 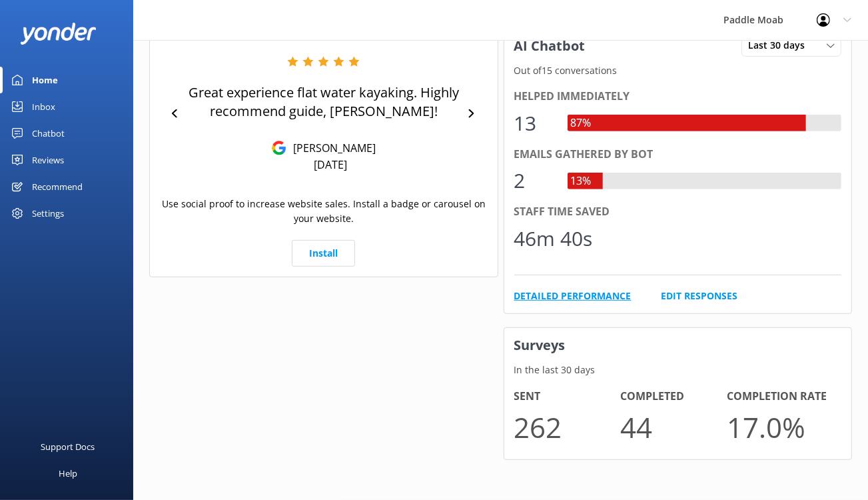 What do you see at coordinates (780, 45) in the screenshot?
I see `span: Last 30 days` at bounding box center [780, 45].